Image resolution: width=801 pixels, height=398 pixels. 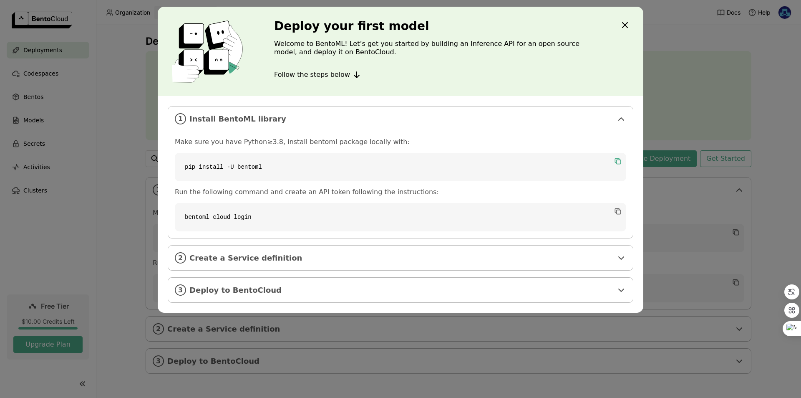 I want to click on span: Install BentoML library, so click(x=401, y=119).